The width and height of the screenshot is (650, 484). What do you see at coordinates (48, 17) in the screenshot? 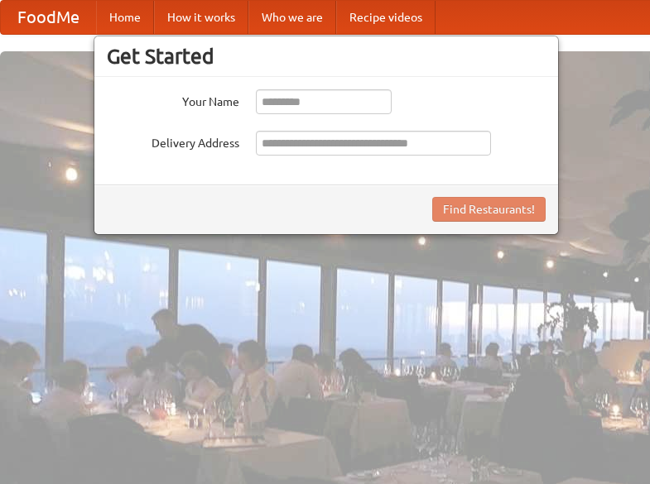
I see `a: FoodMe` at bounding box center [48, 17].